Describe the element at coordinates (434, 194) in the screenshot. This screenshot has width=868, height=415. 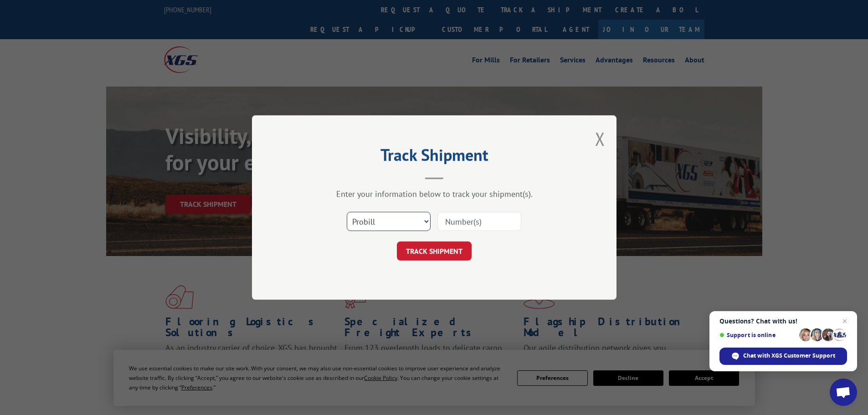
I see `div: Enter your information below to track your shipment(s).` at that location.